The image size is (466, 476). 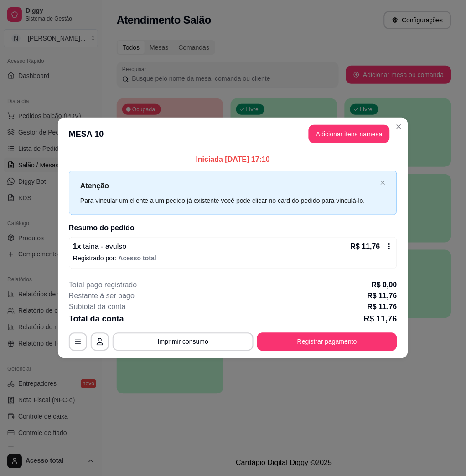 What do you see at coordinates (233, 134) in the screenshot?
I see `header: MESA 10` at bounding box center [233, 134].